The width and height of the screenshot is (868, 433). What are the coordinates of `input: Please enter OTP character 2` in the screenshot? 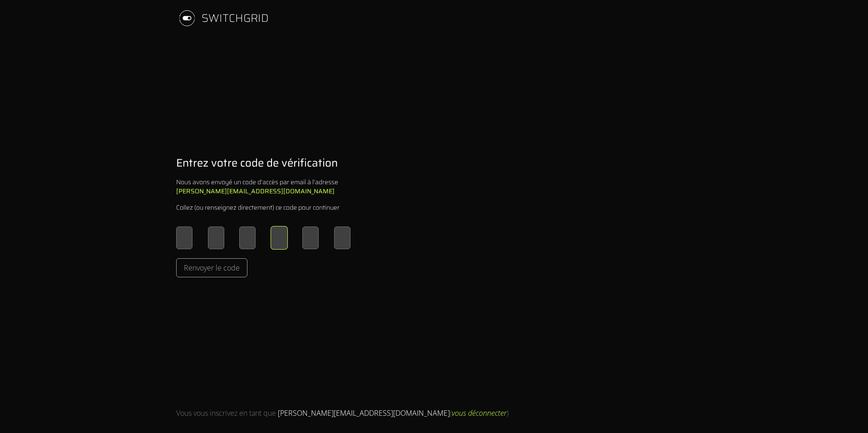 It's located at (216, 237).